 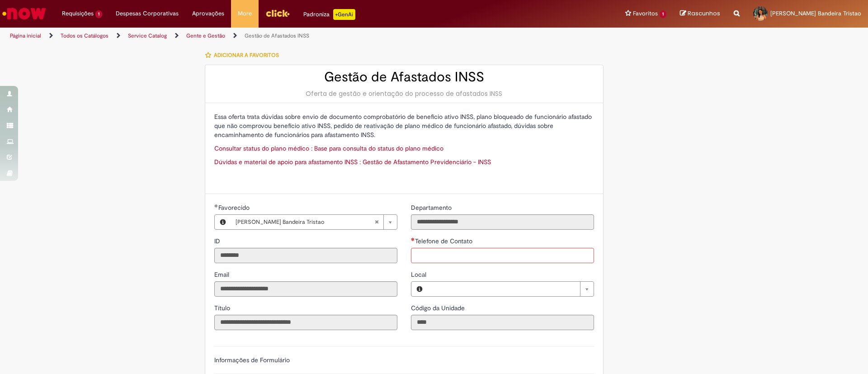 I want to click on button: Favorecido, Visualizar este registro Suzana Alves Bandeira Tristao, so click(x=223, y=222).